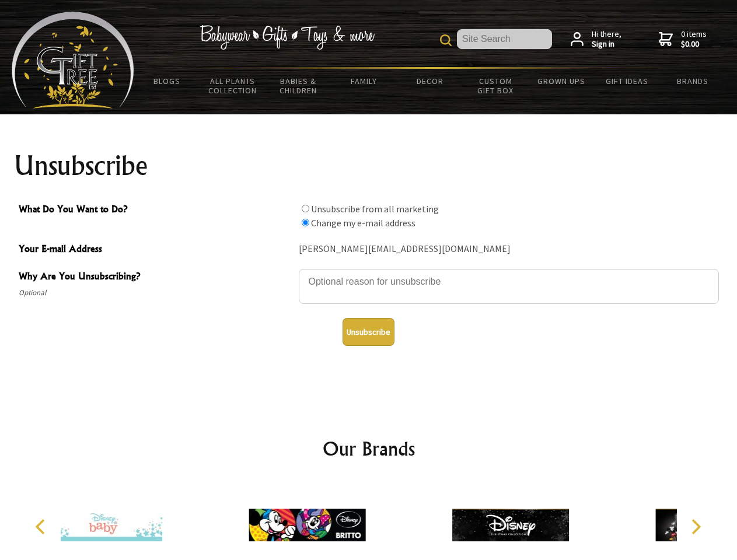 This screenshot has height=560, width=737. What do you see at coordinates (607, 39) in the screenshot?
I see `span: Hi there,` at bounding box center [607, 39].